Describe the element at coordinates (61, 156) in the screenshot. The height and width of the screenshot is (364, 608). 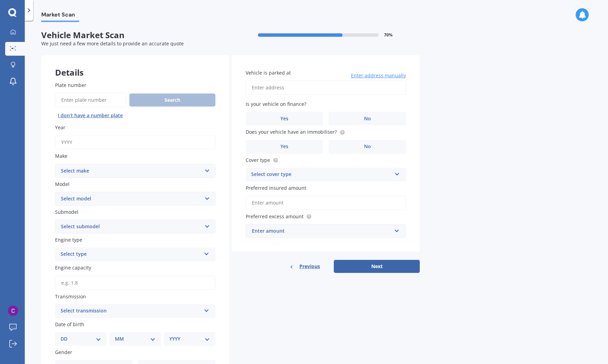
I see `span: Make` at that location.